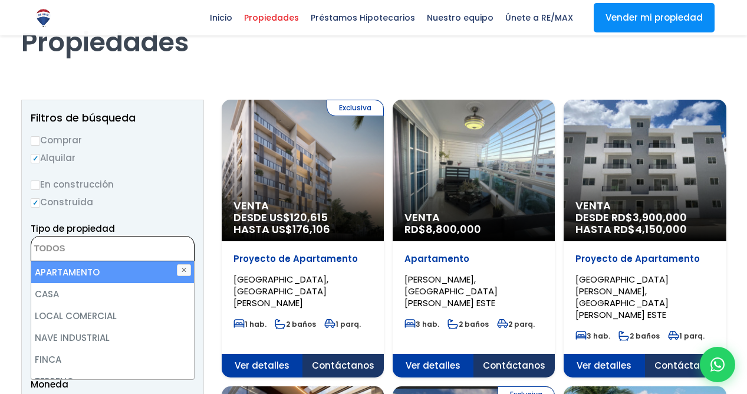 This screenshot has width=747, height=394. What do you see at coordinates (271, 18) in the screenshot?
I see `span: Propiedades` at bounding box center [271, 18].